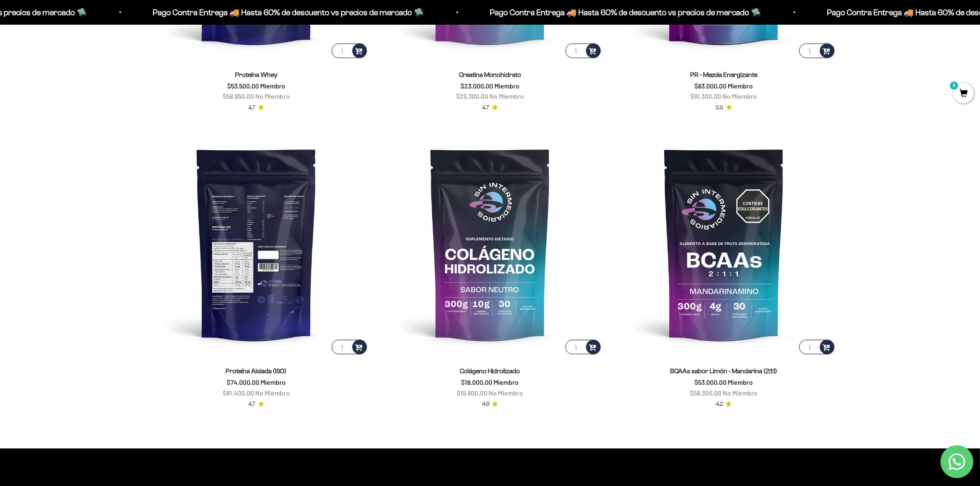 The height and width of the screenshot is (486, 980). What do you see at coordinates (963, 94) in the screenshot?
I see `a: 0` at bounding box center [963, 94].